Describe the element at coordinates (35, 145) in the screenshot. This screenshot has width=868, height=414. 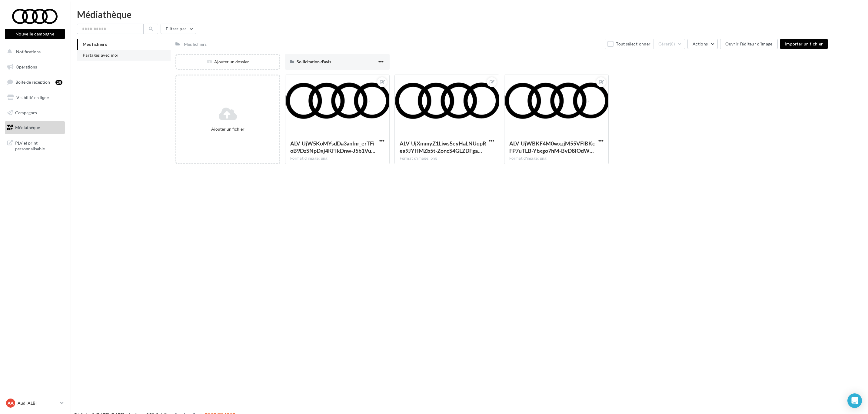
I see `a: PLV et print personnalisable` at that location.